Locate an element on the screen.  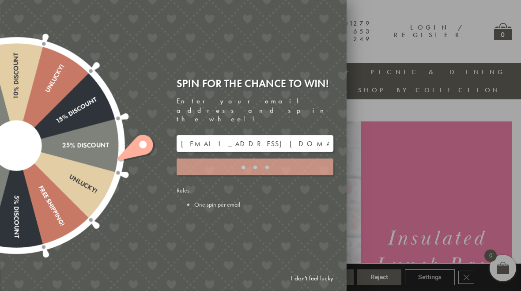
input: Your email is located at coordinates (255, 143).